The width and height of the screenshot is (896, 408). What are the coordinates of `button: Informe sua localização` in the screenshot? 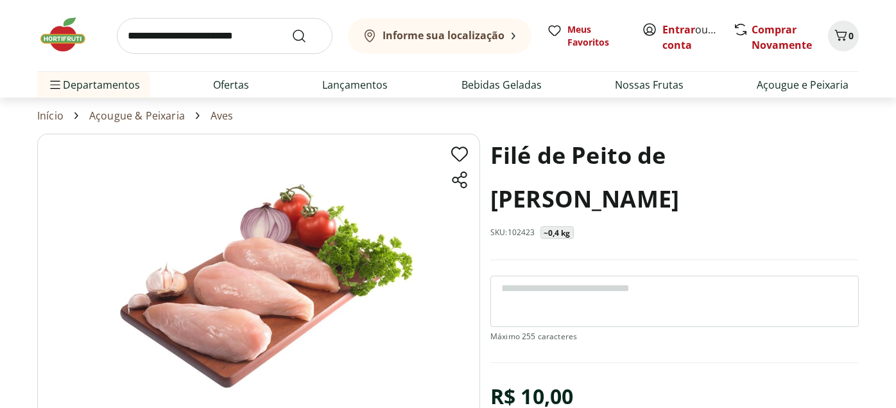 It's located at (440, 36).